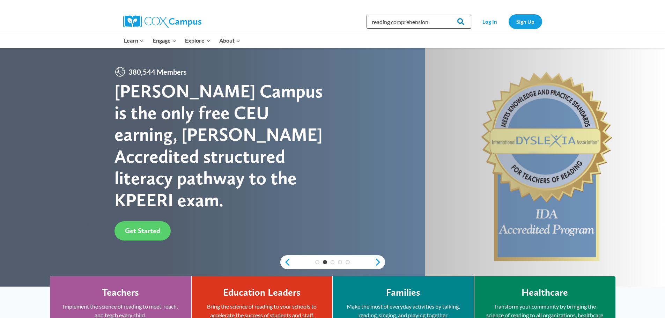 The width and height of the screenshot is (665, 318). I want to click on h4: Education Leaders, so click(262, 292).